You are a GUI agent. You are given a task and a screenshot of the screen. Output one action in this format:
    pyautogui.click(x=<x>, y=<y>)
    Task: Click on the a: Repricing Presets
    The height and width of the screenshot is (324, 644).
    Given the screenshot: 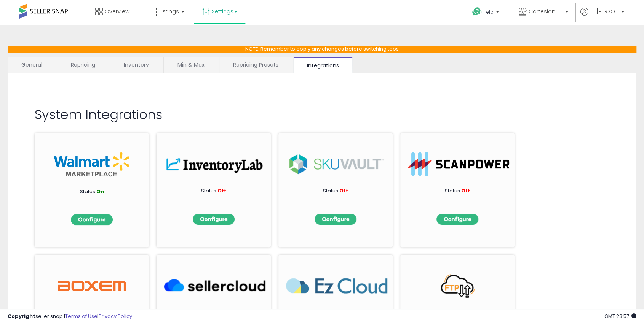 What is the action you would take?
    pyautogui.click(x=256, y=64)
    